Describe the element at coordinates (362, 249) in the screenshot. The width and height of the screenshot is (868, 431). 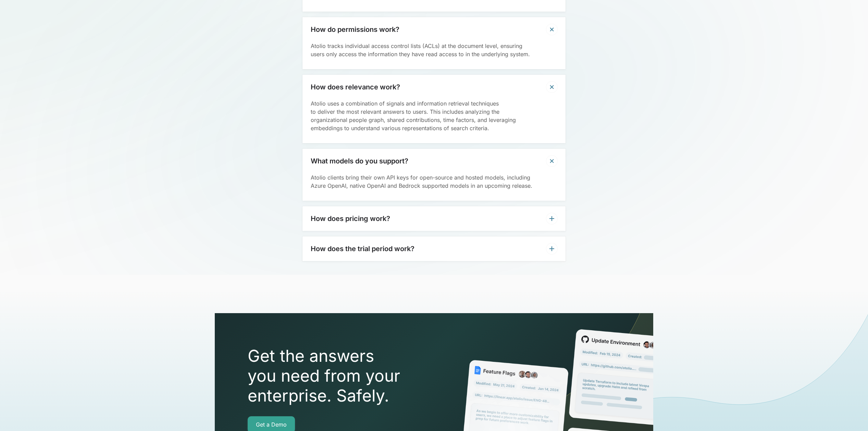
I see `h3: How does the trial period work?` at that location.